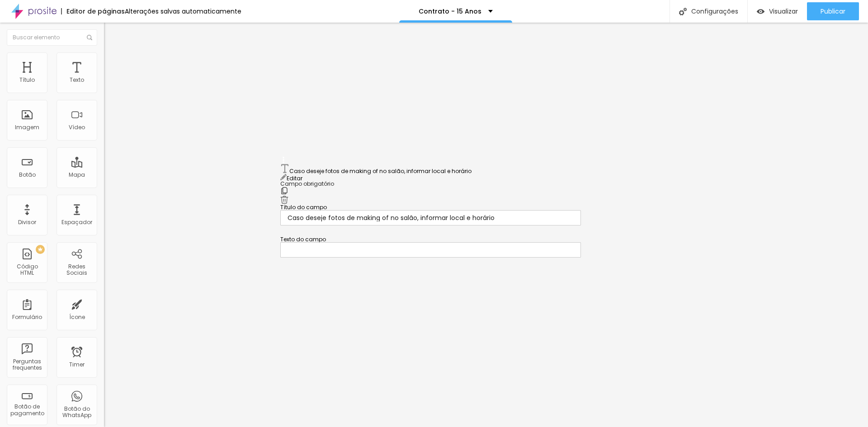 The image size is (868, 427). What do you see at coordinates (77, 80) in the screenshot?
I see `div: Texto` at bounding box center [77, 80].